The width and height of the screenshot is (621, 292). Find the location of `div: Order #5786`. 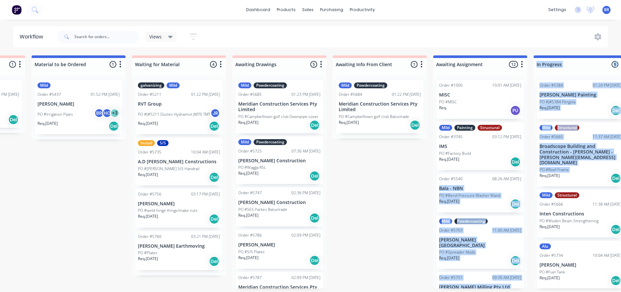

div: Order #5786 is located at coordinates (250, 235).